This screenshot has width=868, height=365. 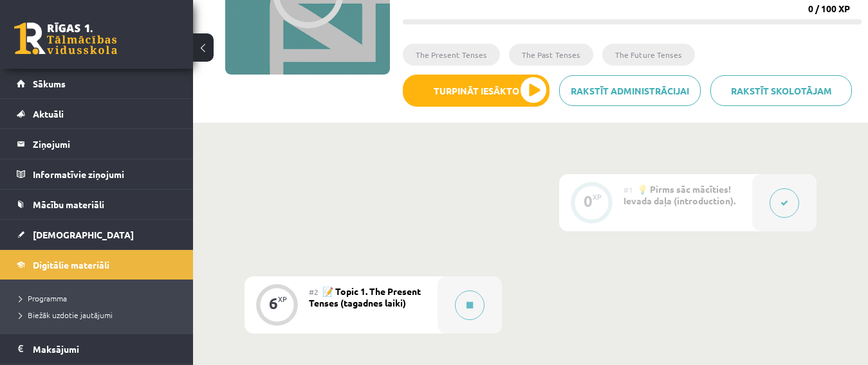 I want to click on span: Biežāk uzdotie jautājumi, so click(x=66, y=315).